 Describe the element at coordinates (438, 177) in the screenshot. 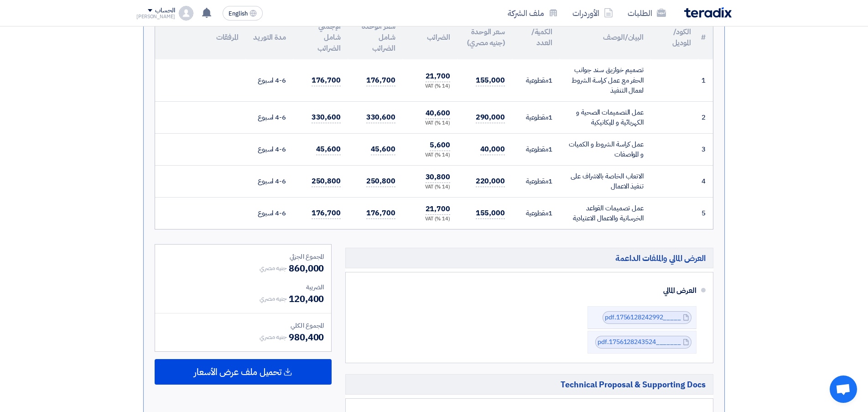

I see `span: 30,800` at that location.